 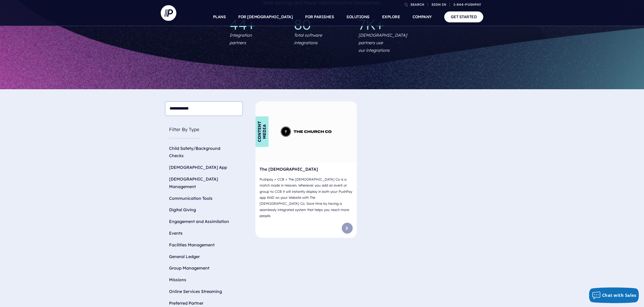 What do you see at coordinates (204, 221) in the screenshot?
I see `li: Engagement and Assimilation` at bounding box center [204, 221].